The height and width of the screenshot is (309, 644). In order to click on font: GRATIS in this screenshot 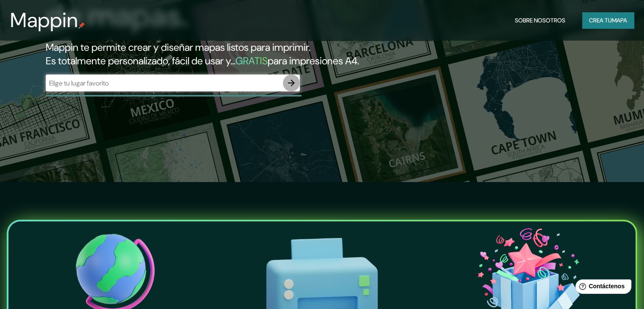, I will do `click(251, 61)`.